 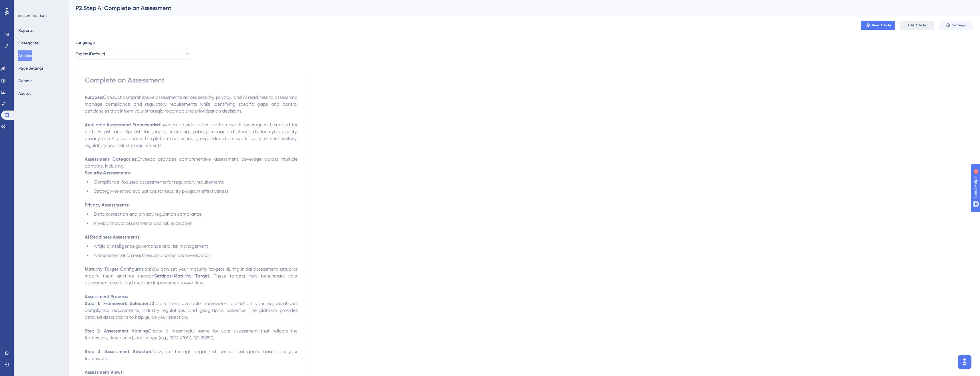 I want to click on span: You can set your maturity targets during initial assessment setup or modify them anytime through, so click(x=192, y=272).